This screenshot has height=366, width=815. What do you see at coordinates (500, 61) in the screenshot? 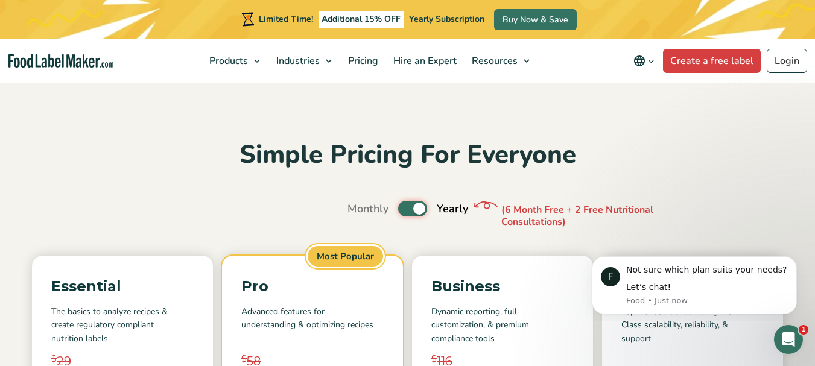
I see `a: Resources` at bounding box center [500, 61].